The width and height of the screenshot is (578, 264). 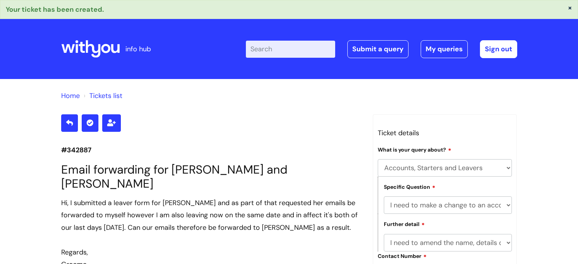 I want to click on div: Regards,, so click(x=211, y=253).